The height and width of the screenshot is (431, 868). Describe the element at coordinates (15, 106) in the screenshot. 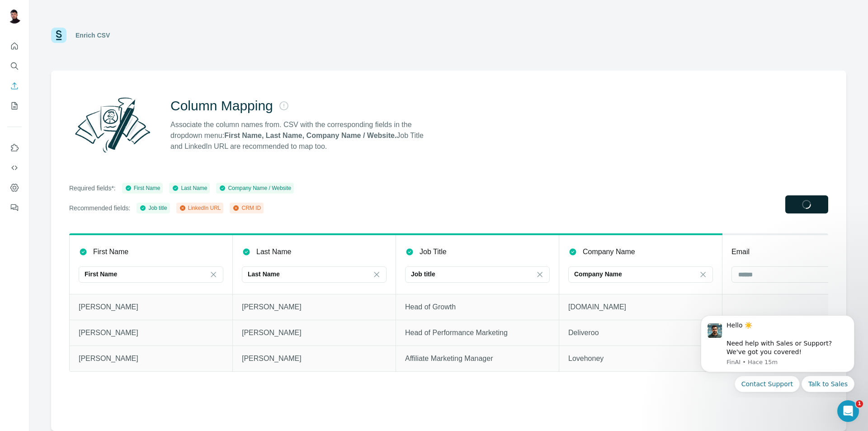

I see `button: My lists` at that location.